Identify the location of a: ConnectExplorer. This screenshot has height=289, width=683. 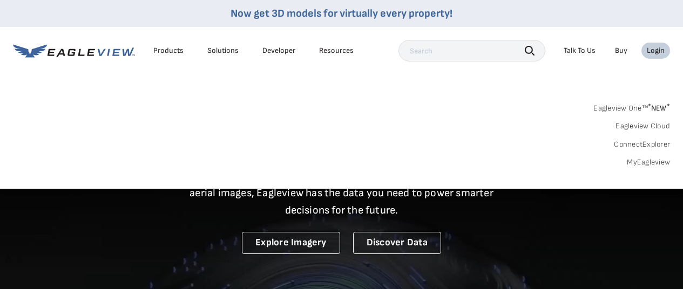
(642, 145).